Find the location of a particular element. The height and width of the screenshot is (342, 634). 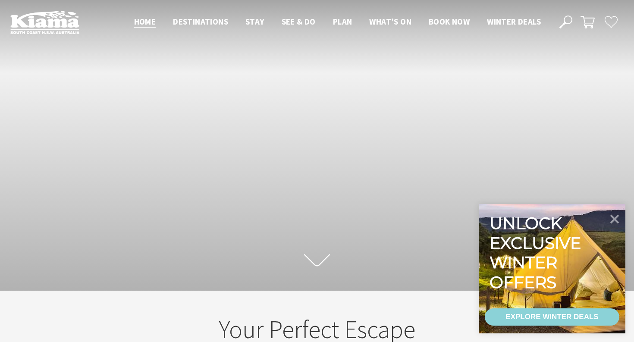

nav: Main Menu is located at coordinates (337, 22).